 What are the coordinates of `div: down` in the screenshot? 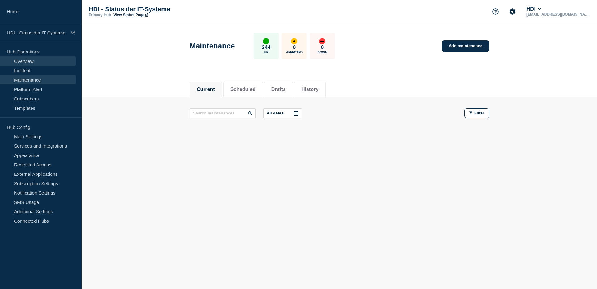 It's located at (322, 41).